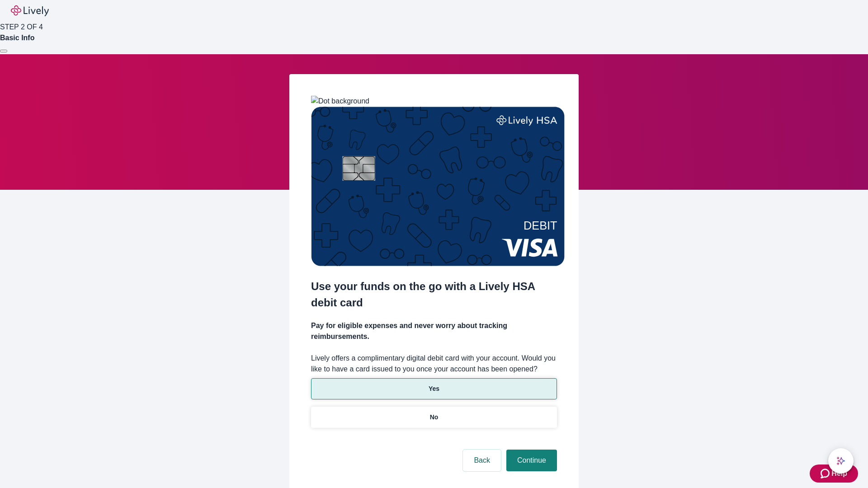  Describe the element at coordinates (30, 11) in the screenshot. I see `img: Lively` at that location.